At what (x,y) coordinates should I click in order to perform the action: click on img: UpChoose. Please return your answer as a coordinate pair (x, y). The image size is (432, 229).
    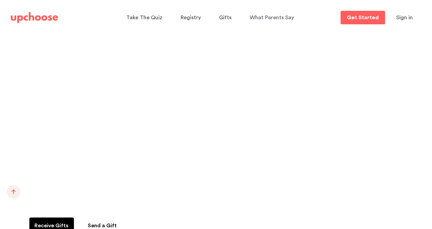
    Looking at the image, I should click on (34, 18).